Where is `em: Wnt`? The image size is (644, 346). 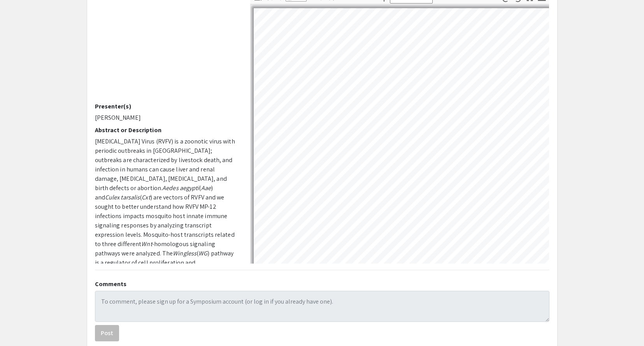 em: Wnt is located at coordinates (146, 244).